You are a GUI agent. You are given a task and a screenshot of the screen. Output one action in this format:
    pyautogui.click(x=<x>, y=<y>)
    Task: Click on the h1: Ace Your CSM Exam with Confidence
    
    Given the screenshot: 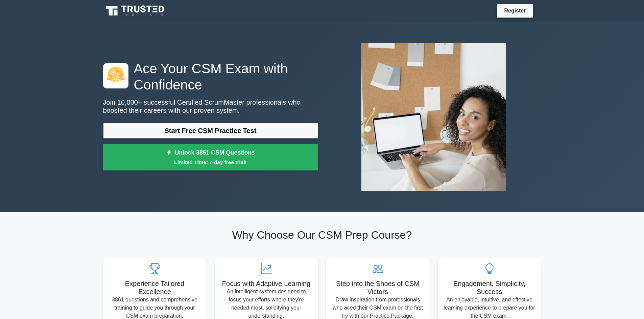 What is the action you would take?
    pyautogui.click(x=210, y=76)
    